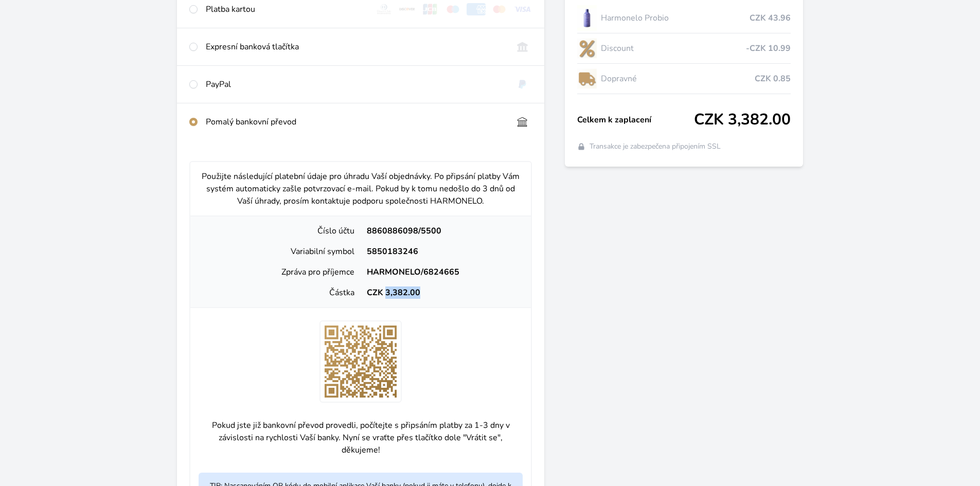 The height and width of the screenshot is (486, 980). What do you see at coordinates (476, 9) in the screenshot?
I see `img: amex.svg` at bounding box center [476, 9].